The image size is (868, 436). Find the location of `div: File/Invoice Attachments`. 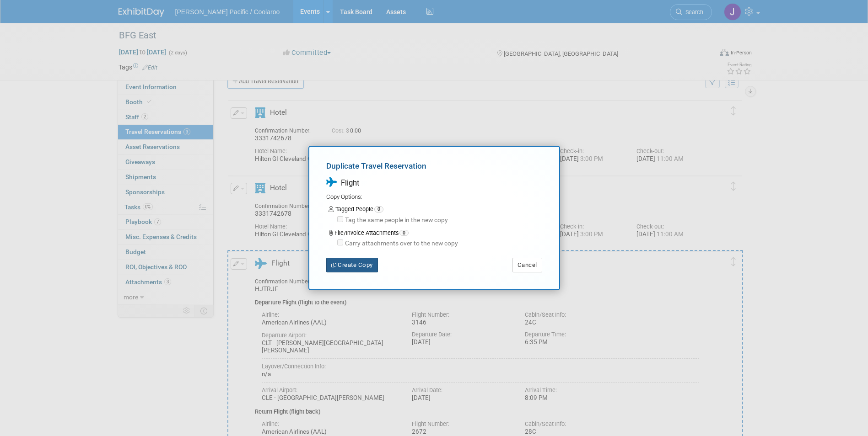

div: File/Invoice Attachments is located at coordinates (435, 233).